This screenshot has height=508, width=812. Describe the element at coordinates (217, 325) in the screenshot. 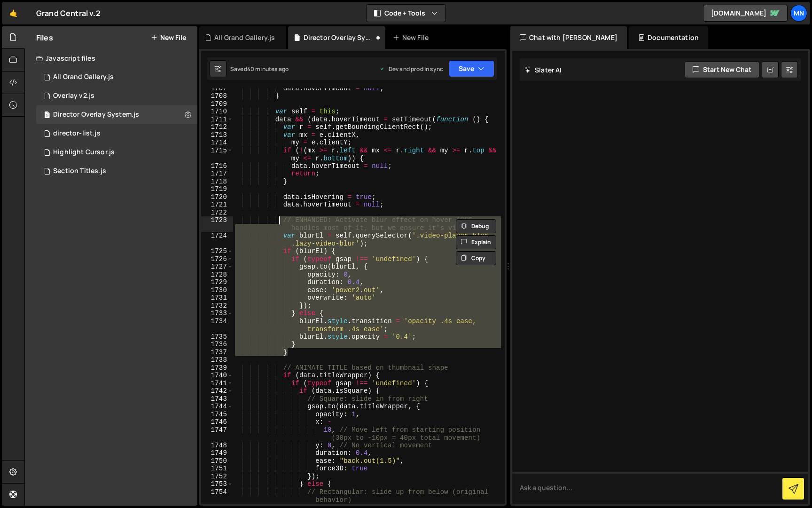

I see `div: 1734` at that location.